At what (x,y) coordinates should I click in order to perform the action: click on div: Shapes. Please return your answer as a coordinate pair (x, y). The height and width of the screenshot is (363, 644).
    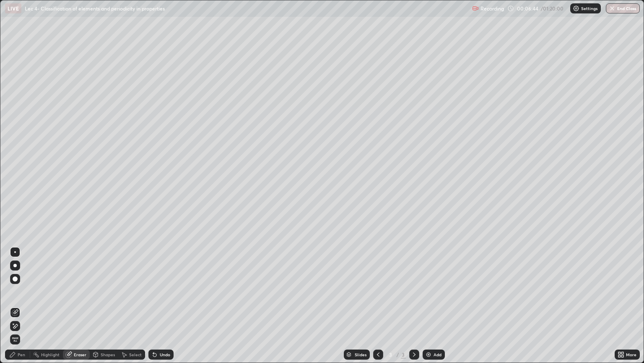
    Looking at the image, I should click on (108, 354).